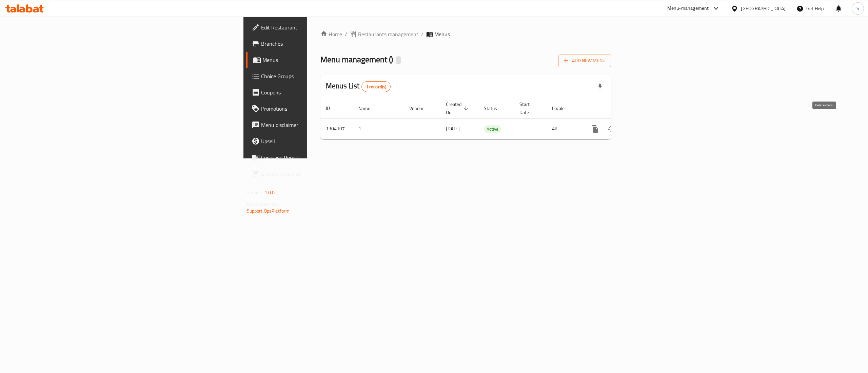  What do you see at coordinates (611, 129) in the screenshot?
I see `button: Change Status` at bounding box center [611, 129].